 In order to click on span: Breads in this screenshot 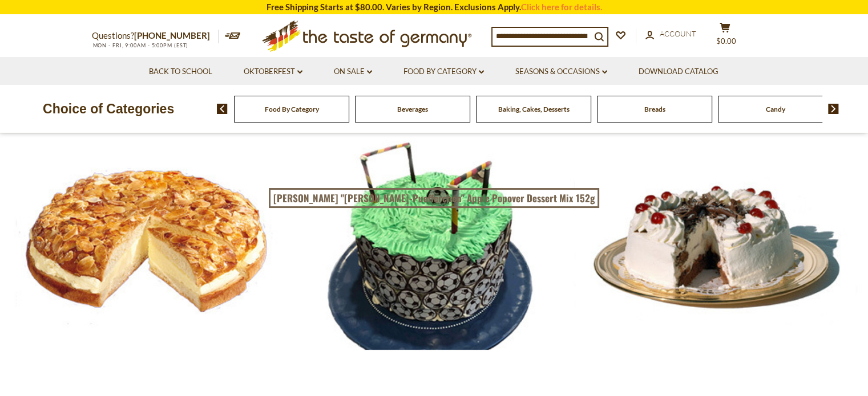, I will do `click(654, 109)`.